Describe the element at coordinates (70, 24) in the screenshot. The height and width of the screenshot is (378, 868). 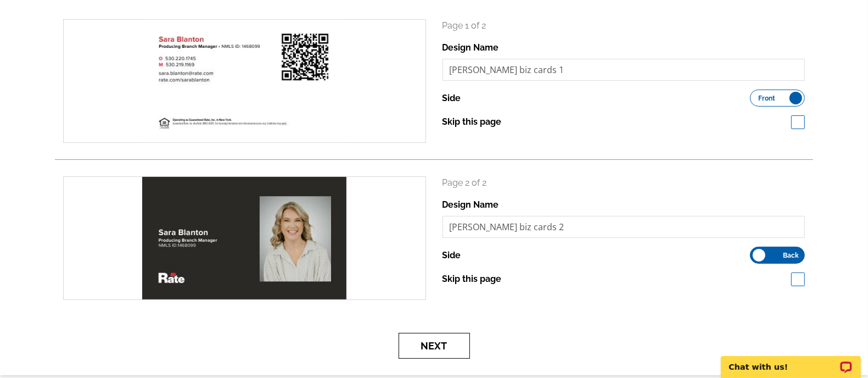
I see `p: Chat with us!` at that location.